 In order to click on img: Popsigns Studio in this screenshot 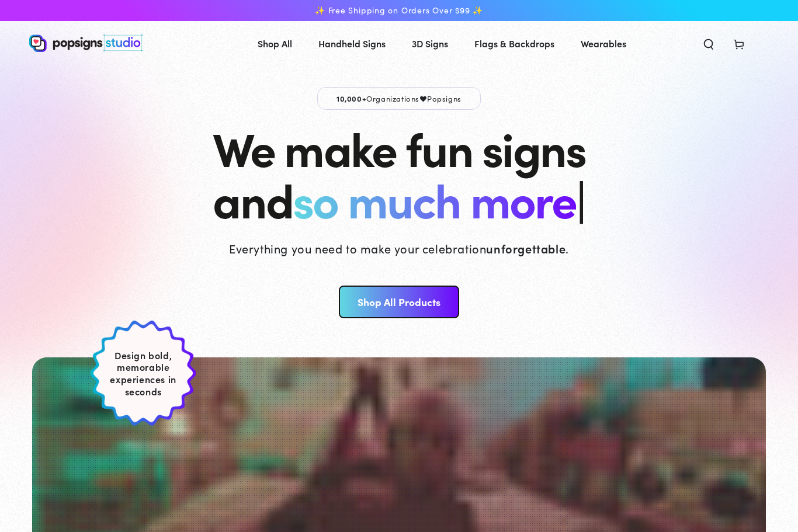, I will do `click(85, 44)`.